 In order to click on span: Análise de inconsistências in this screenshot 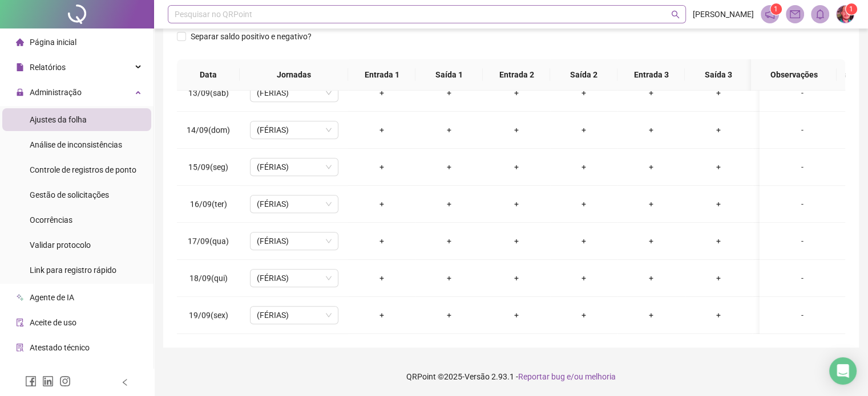, I will do `click(76, 145)`.